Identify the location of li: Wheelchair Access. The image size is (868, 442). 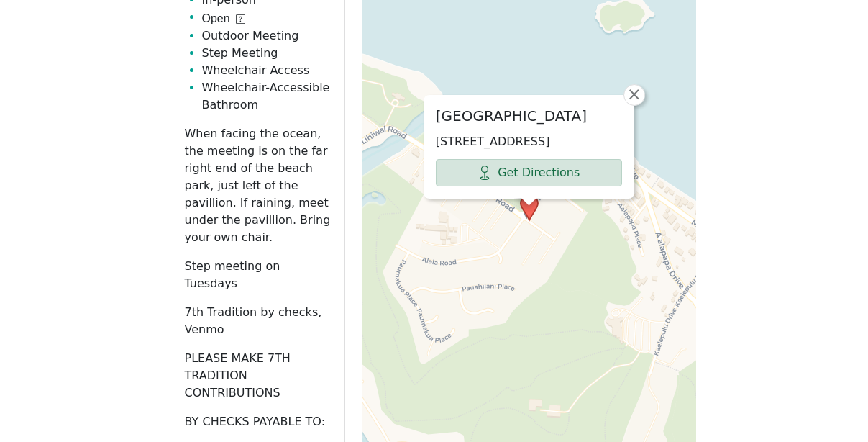
(268, 71).